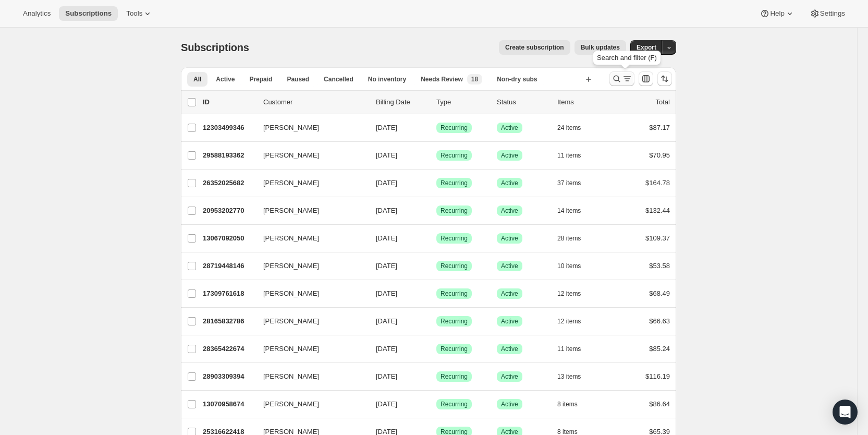 This screenshot has width=868, height=435. What do you see at coordinates (462, 102) in the screenshot?
I see `div: Type` at bounding box center [462, 102].